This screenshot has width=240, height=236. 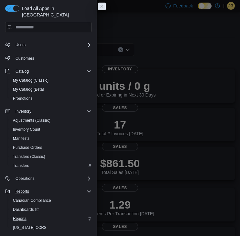 What do you see at coordinates (32, 120) in the screenshot?
I see `a: Adjustments (Classic)` at bounding box center [32, 120].